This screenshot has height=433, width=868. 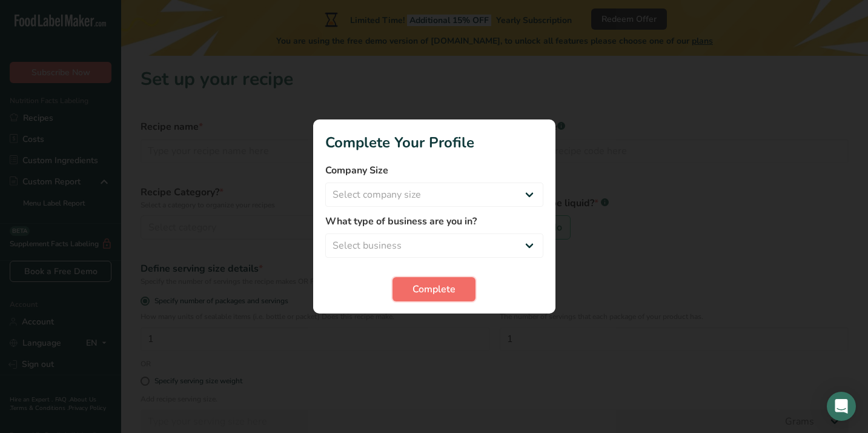 What do you see at coordinates (434, 171) in the screenshot?
I see `label: Company Size` at bounding box center [434, 171].